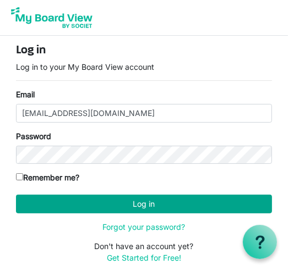 This screenshot has height=270, width=288. Describe the element at coordinates (19, 177) in the screenshot. I see `input: Remember me?` at that location.